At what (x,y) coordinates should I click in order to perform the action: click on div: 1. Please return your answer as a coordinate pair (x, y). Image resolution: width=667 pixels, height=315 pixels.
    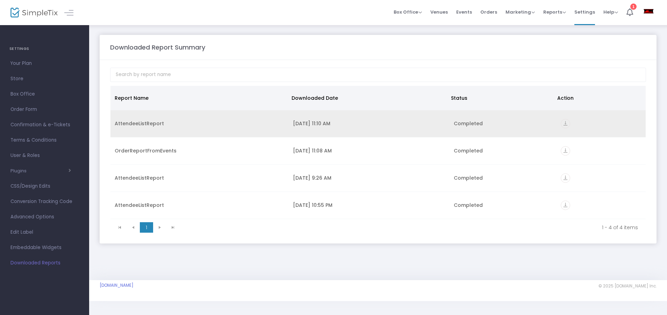
    Looking at the image, I should click on (633, 7).